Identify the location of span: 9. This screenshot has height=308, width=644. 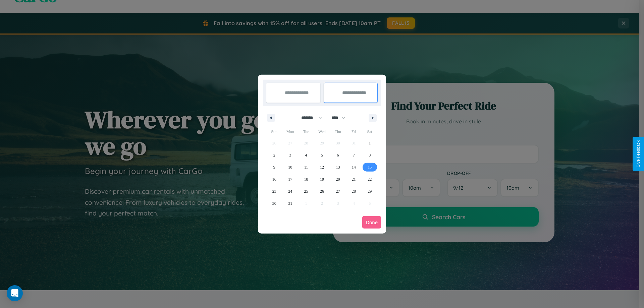
(274, 167).